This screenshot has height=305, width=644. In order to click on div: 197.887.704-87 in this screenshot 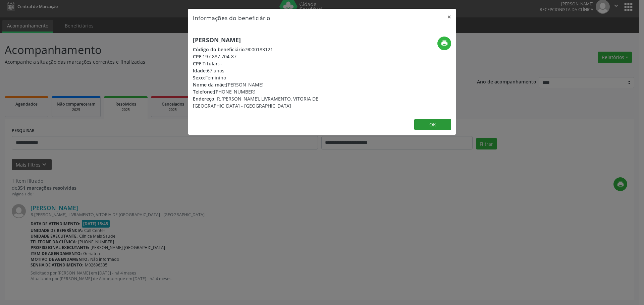, I will do `click(277, 56)`.